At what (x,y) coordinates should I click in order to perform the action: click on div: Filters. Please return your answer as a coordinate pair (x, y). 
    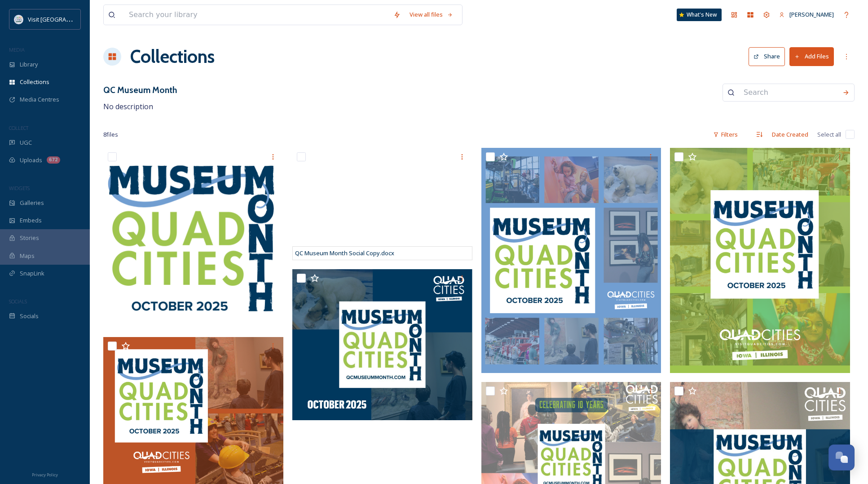
    Looking at the image, I should click on (726, 134).